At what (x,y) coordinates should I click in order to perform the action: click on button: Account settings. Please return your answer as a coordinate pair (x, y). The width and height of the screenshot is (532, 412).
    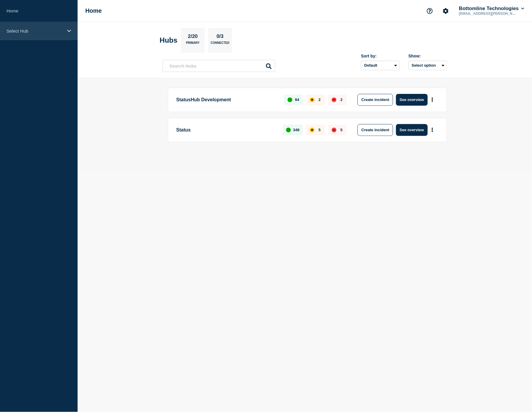
    Looking at the image, I should click on (445, 11).